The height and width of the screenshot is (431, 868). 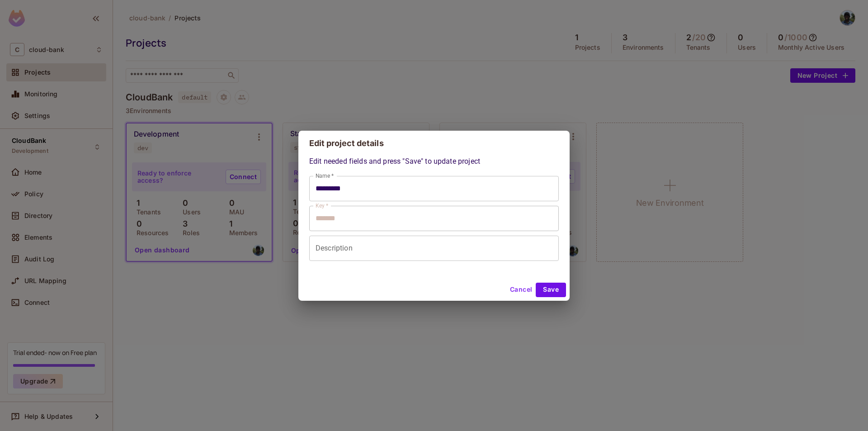 I want to click on div: Edit needed fields and press "Save" to update project, so click(x=434, y=209).